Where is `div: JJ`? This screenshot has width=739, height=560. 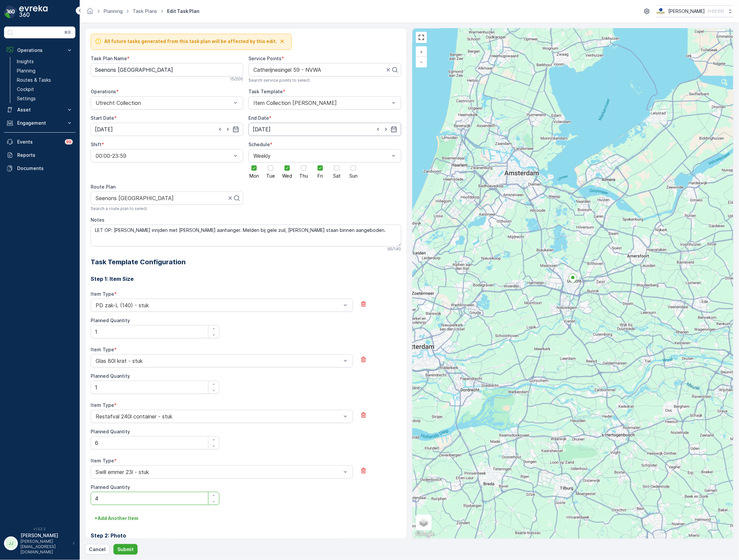
div: JJ is located at coordinates (11, 544).